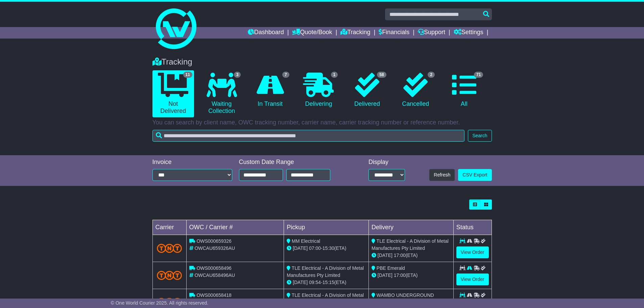 This screenshot has width=644, height=308. Describe the element at coordinates (266, 33) in the screenshot. I see `a: Dashboard` at that location.